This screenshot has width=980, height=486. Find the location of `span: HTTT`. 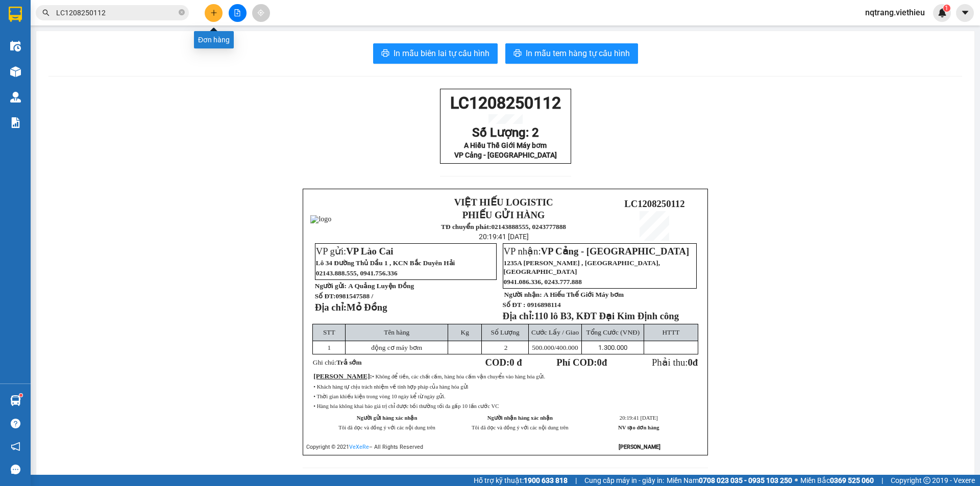

span: HTTT is located at coordinates (671, 332).